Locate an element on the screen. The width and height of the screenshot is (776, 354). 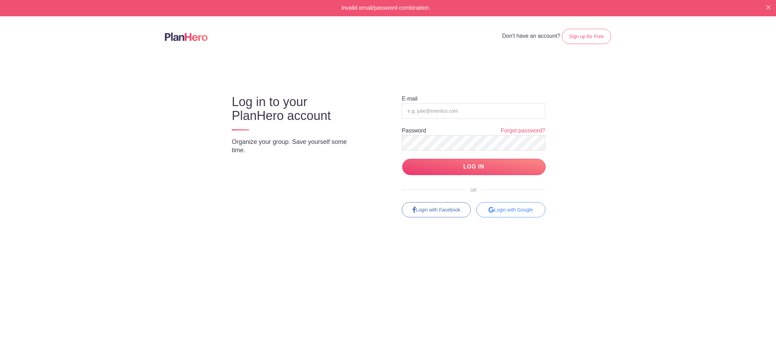
a: Sign up for Free is located at coordinates (587, 36).